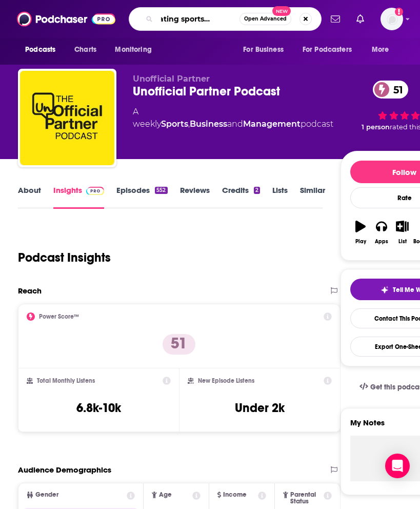 Image resolution: width=420 pixels, height=509 pixels. Describe the element at coordinates (313, 197) in the screenshot. I see `a: Similar` at that location.